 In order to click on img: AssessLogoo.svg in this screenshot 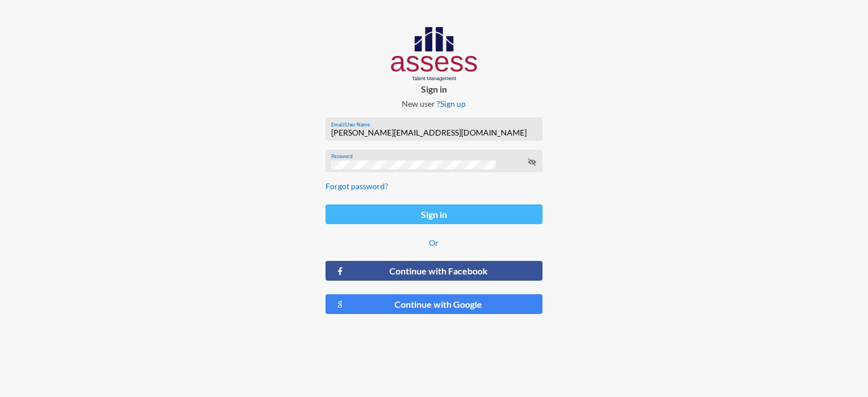, I will do `click(434, 55)`.